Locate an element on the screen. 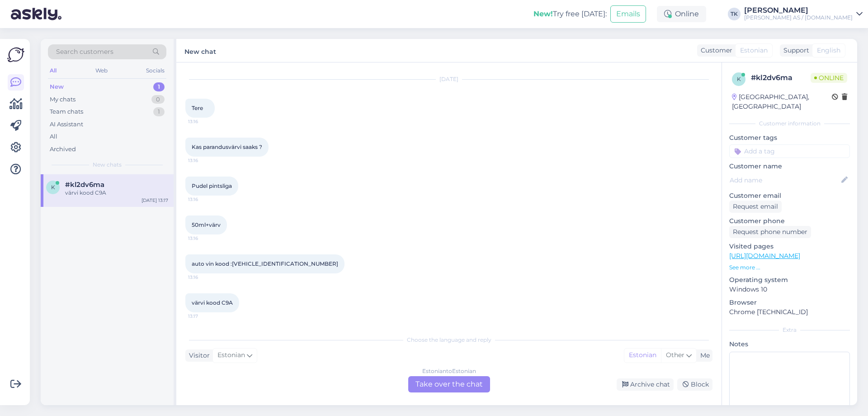 The width and height of the screenshot is (868, 416). div: My chats is located at coordinates (62, 99).